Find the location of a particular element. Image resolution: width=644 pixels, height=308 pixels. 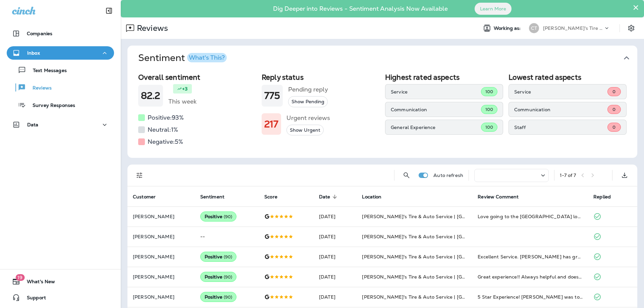

h5: Negative: 5 % is located at coordinates (165, 142).